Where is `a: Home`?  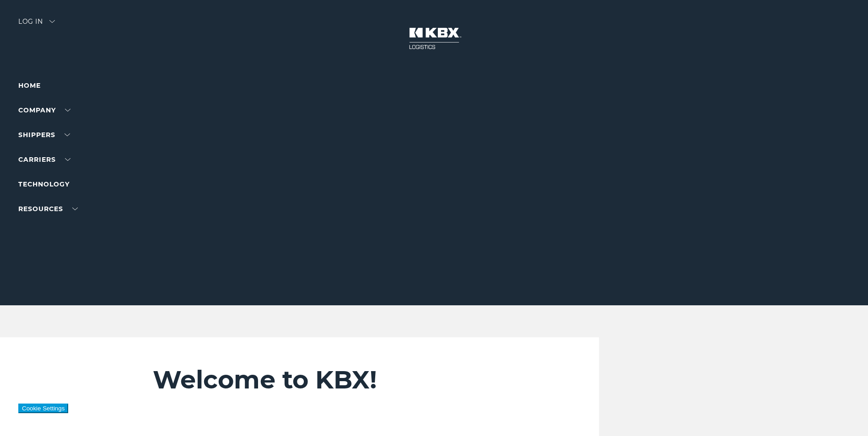
a: Home is located at coordinates (29, 86).